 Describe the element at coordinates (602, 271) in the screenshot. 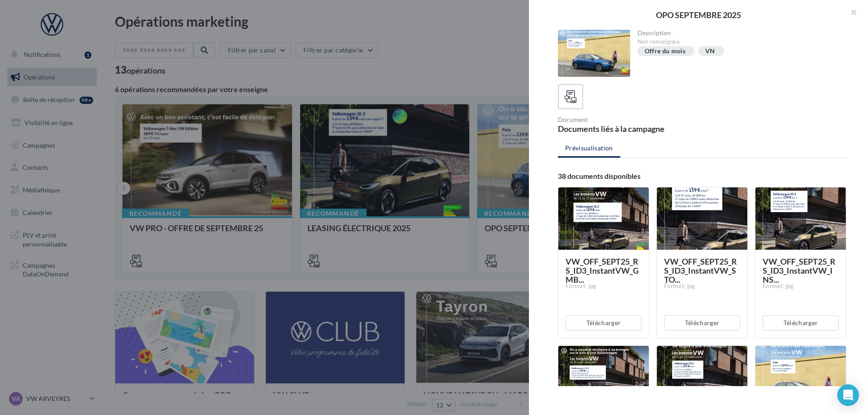

I see `span: VW_OFF_SEPT25_RS_ID3_InstantVW_GMB...` at that location.